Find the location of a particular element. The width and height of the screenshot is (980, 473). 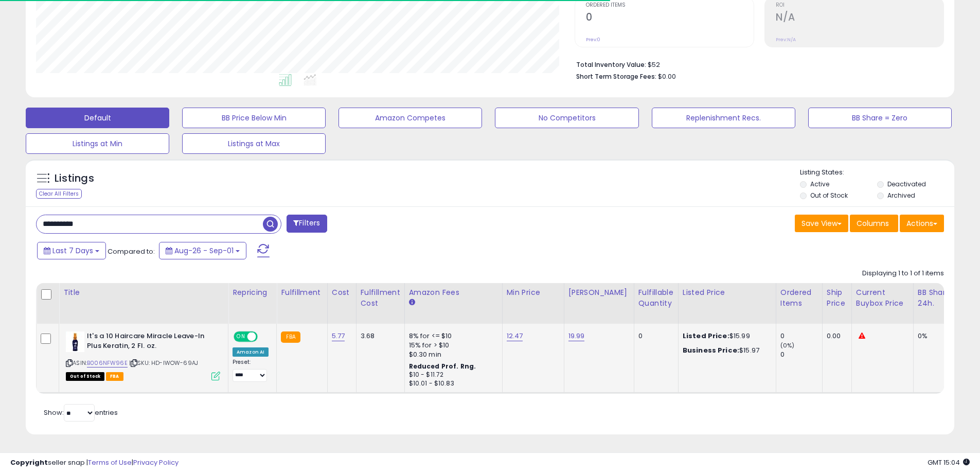

h2: N/A is located at coordinates (859, 18).